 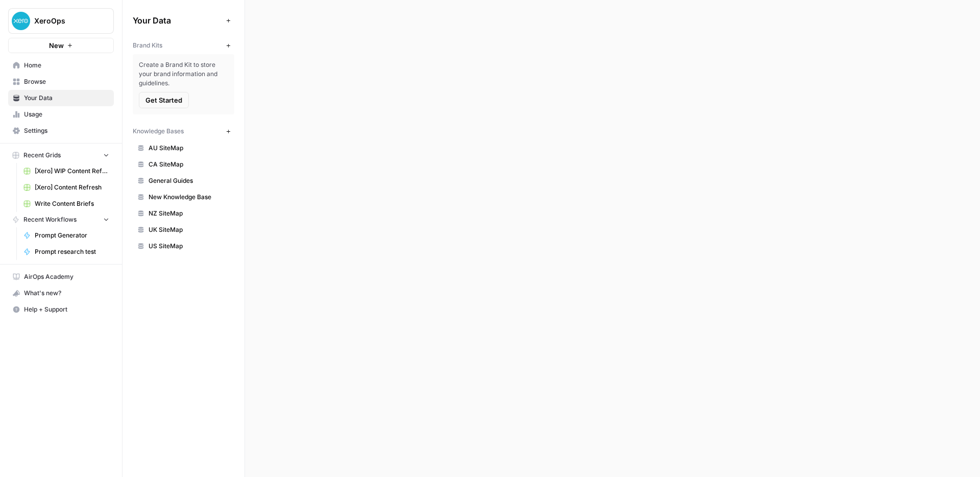 What do you see at coordinates (189, 181) in the screenshot?
I see `span: General Guides` at bounding box center [189, 181].